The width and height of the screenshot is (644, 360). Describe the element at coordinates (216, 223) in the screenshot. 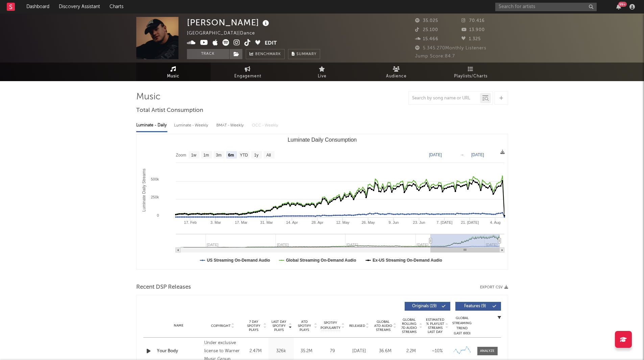

I see `text: 3. Mar` at that location.